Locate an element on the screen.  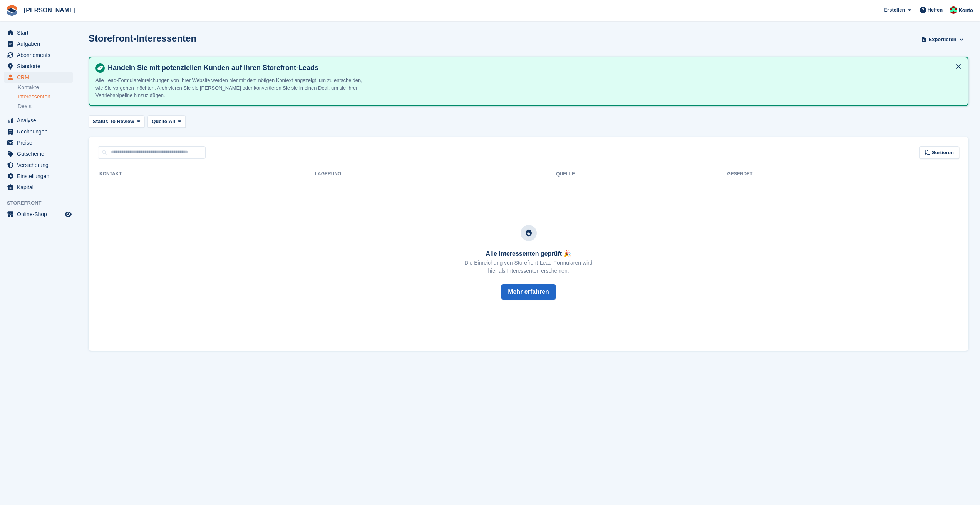
p: Alle Lead-Formulareinreichungen von Ihrer Website werden hier mit dem nötigen Kontext angezeigt, ... is located at coordinates (231, 88).